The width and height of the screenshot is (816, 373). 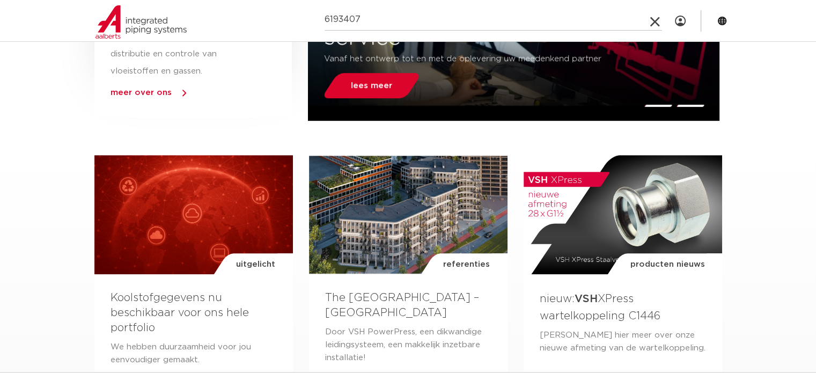 I want to click on a: Koolstofgegevens nu beschikbaar voor ons hele portfolio, so click(x=180, y=313).